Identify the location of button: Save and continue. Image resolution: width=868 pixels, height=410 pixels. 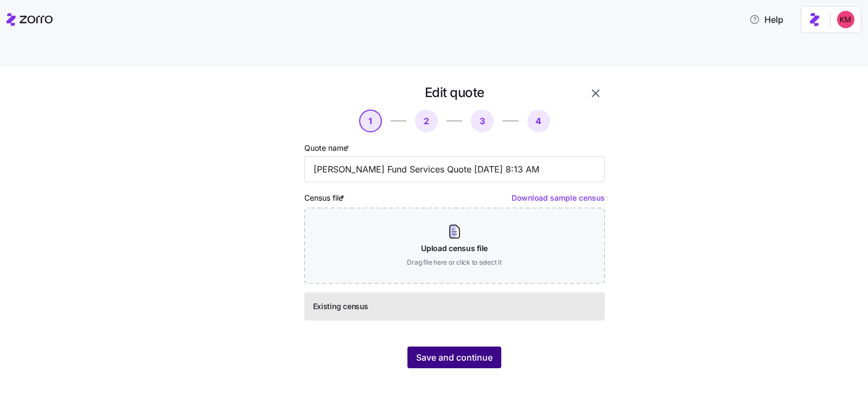
(454, 357).